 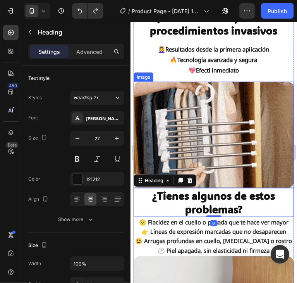 I want to click on div: Align, so click(x=39, y=199).